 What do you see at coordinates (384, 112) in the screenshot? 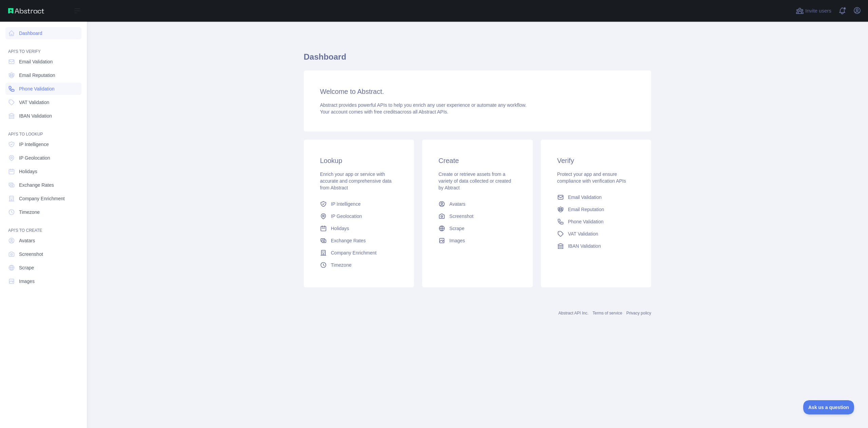
I see `span: Your account comes with across all Abstract APIs.` at bounding box center [384, 112].